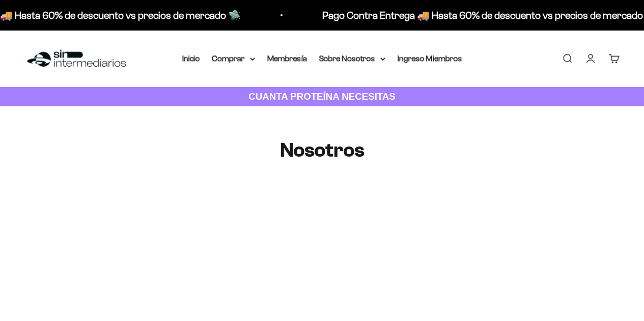 The width and height of the screenshot is (644, 321). Describe the element at coordinates (233, 58) in the screenshot. I see `summary: Comprar` at that location.